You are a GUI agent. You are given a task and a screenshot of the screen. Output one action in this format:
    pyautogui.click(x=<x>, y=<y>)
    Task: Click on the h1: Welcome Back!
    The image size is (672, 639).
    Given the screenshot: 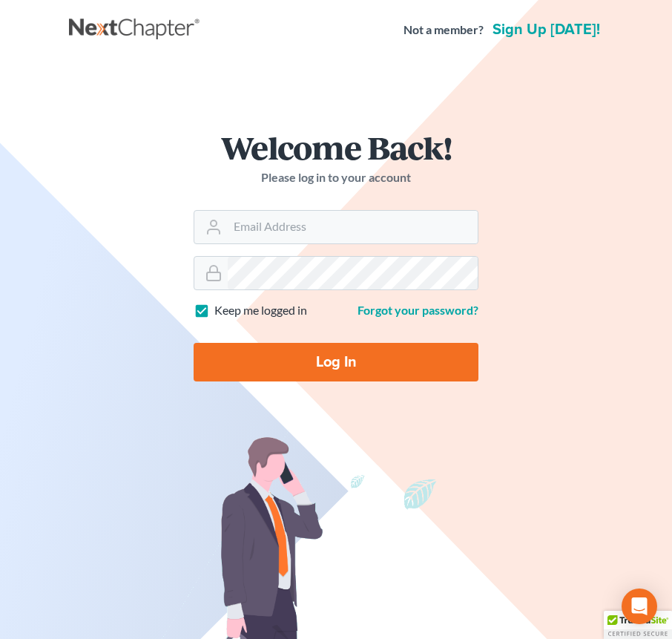 What is the action you would take?
    pyautogui.click(x=336, y=147)
    